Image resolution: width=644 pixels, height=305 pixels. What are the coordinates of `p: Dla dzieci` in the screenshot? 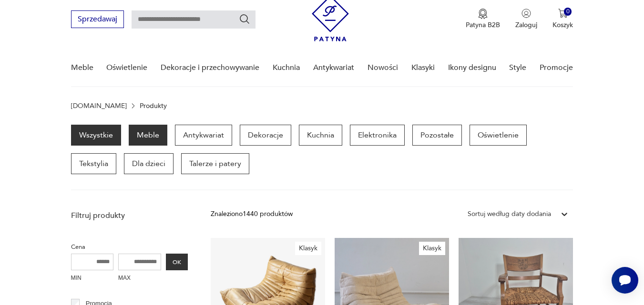 It's located at (149, 164).